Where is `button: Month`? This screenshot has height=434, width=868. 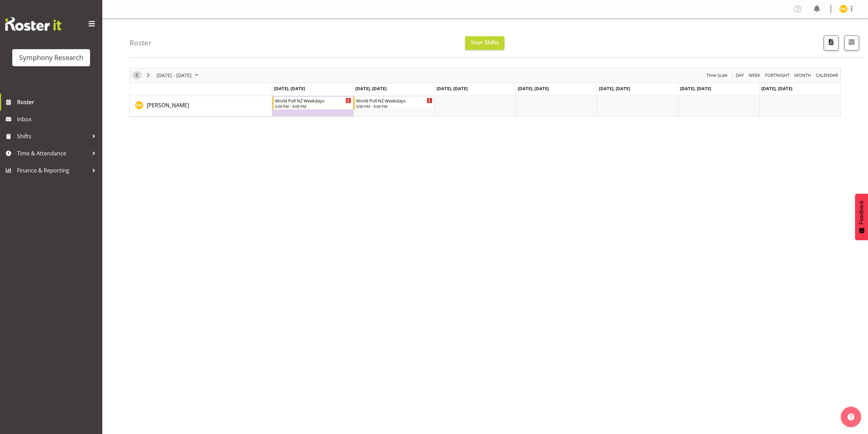 button: Month is located at coordinates (828, 75).